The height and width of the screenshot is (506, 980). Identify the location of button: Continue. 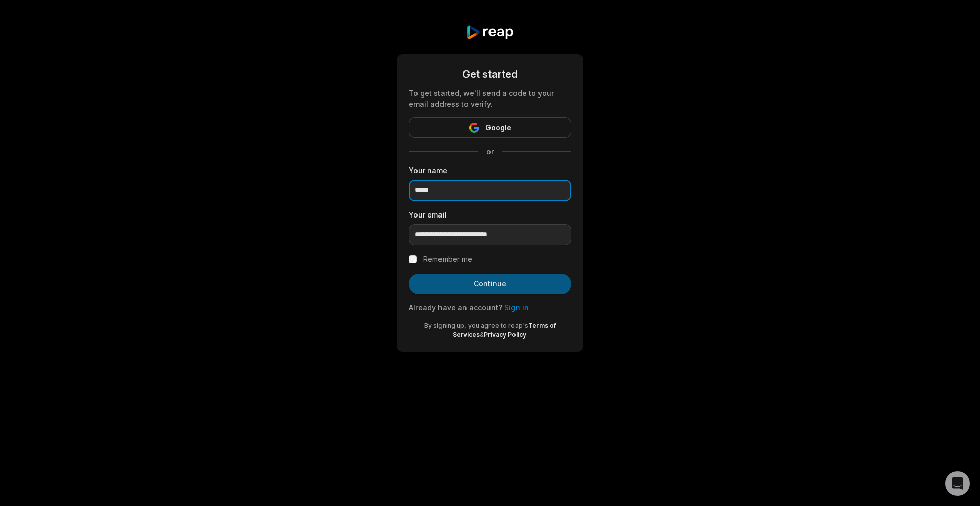
(490, 284).